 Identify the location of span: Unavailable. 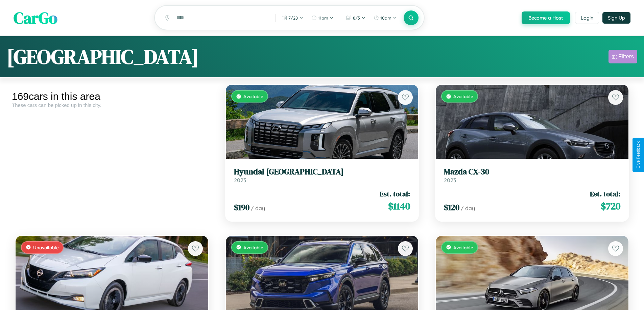
(46, 247).